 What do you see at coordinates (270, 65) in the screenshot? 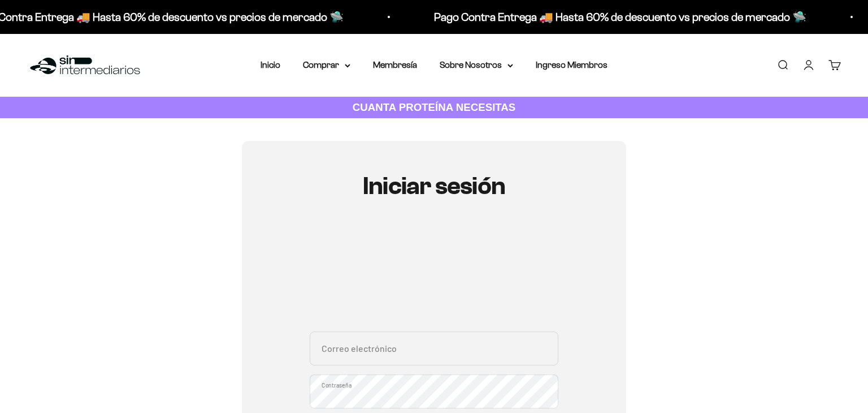
I see `a: Inicio` at bounding box center [270, 65].